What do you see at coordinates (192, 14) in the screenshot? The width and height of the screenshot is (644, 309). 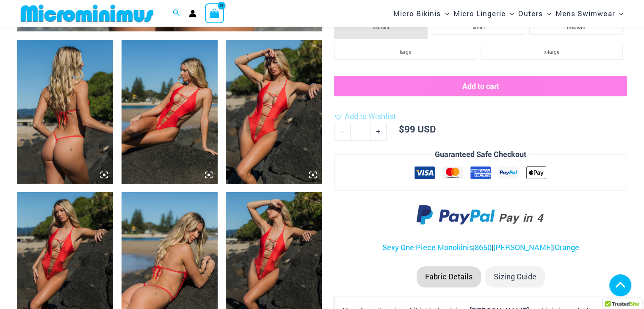 I see `a: Account icon link` at bounding box center [192, 14].